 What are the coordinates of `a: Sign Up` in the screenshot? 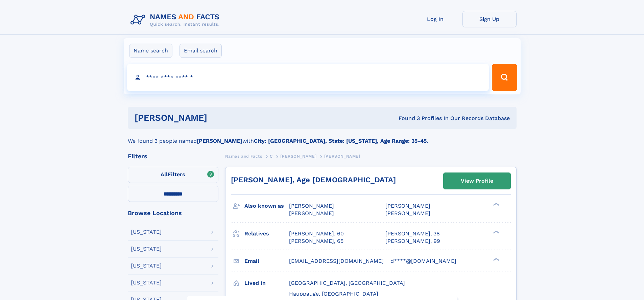 It's located at (489, 19).